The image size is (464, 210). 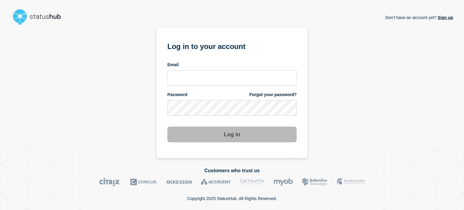 I want to click on a: Forgot your password?, so click(x=273, y=95).